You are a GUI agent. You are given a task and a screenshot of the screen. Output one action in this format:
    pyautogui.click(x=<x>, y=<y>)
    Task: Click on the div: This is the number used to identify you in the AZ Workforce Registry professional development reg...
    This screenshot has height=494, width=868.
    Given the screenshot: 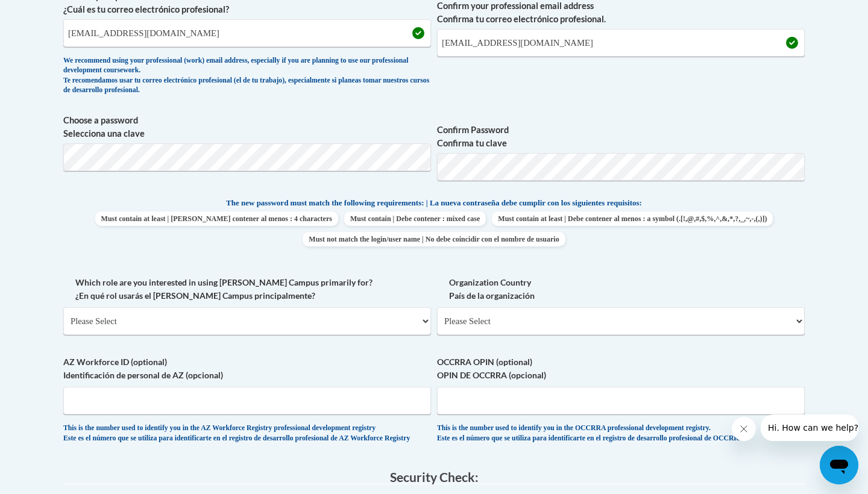 What is the action you would take?
    pyautogui.click(x=247, y=434)
    